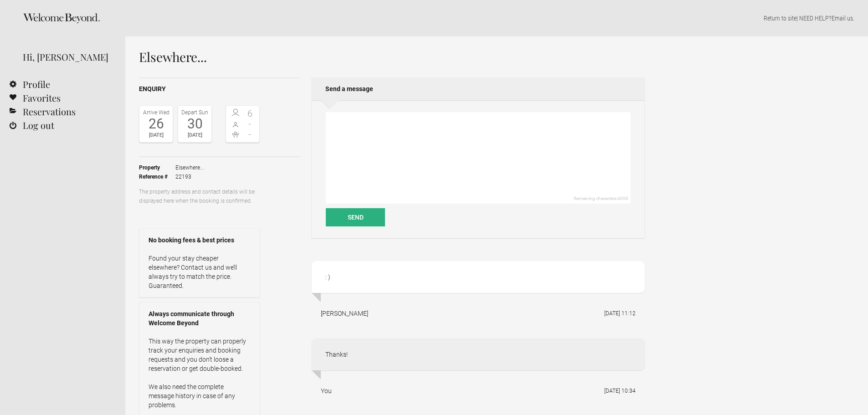  I want to click on p: This way the property can properly track your enquiries and booking requests and you don’t loose ..., so click(199, 372).